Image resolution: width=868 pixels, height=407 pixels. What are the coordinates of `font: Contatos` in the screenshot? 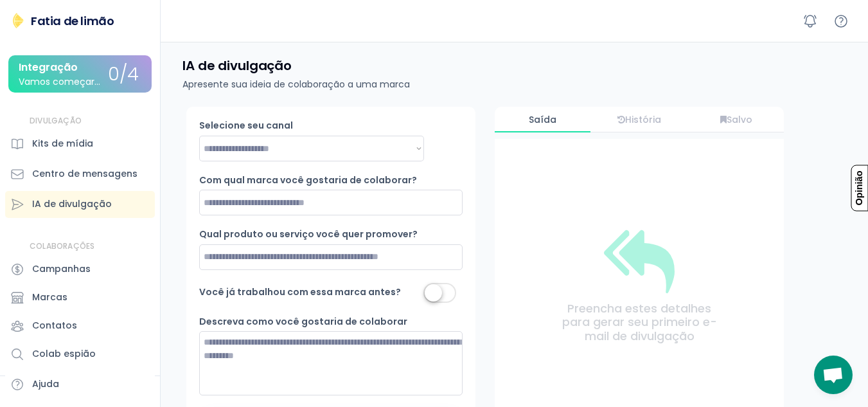 It's located at (55, 325).